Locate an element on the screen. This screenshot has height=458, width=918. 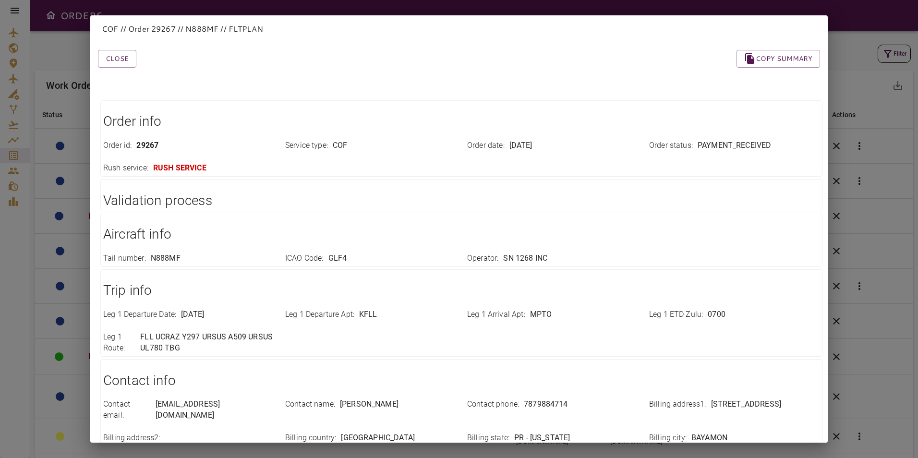
p: BAYAMON is located at coordinates (709, 438).